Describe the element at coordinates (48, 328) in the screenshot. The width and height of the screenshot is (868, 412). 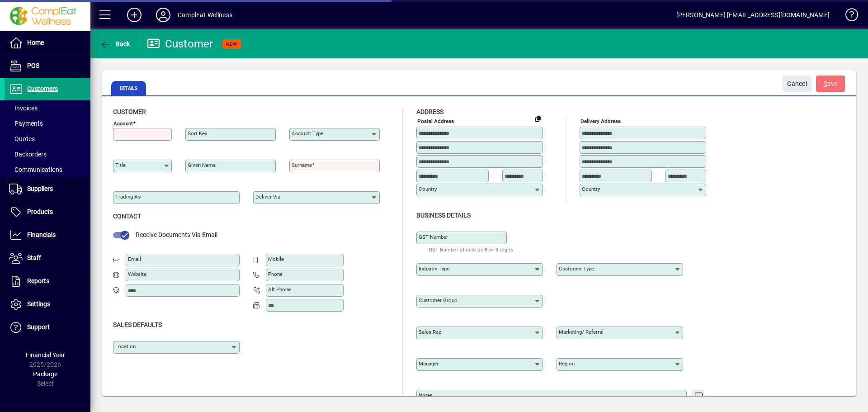
I see `a: Support` at that location.